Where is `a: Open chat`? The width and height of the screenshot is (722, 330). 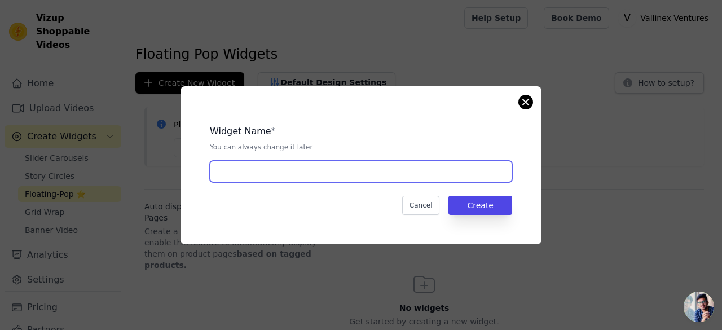
a: Open chat is located at coordinates (699, 307).